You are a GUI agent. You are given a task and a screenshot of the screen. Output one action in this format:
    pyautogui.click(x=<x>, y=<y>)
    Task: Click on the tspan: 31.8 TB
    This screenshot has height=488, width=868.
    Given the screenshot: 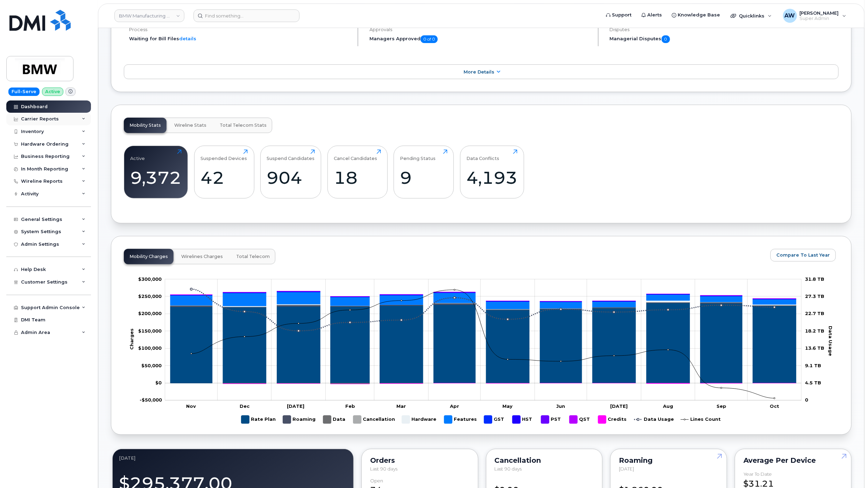 What is the action you would take?
    pyautogui.click(x=814, y=279)
    